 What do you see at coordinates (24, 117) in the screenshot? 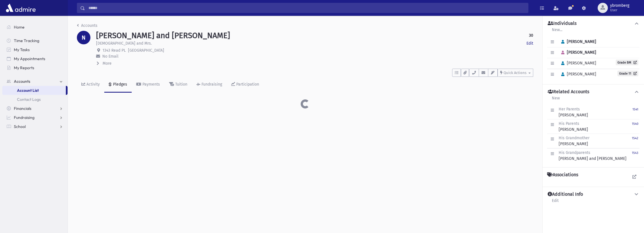
I see `span: Fundraising` at bounding box center [24, 117].